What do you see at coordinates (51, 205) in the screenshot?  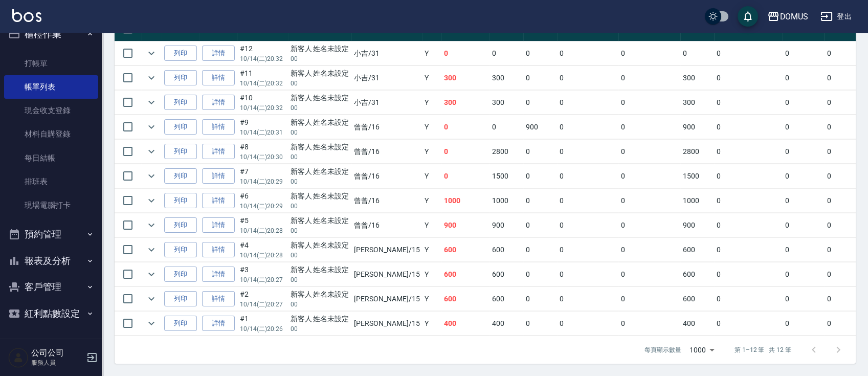 I see `a: 現場電腦打卡` at bounding box center [51, 205].